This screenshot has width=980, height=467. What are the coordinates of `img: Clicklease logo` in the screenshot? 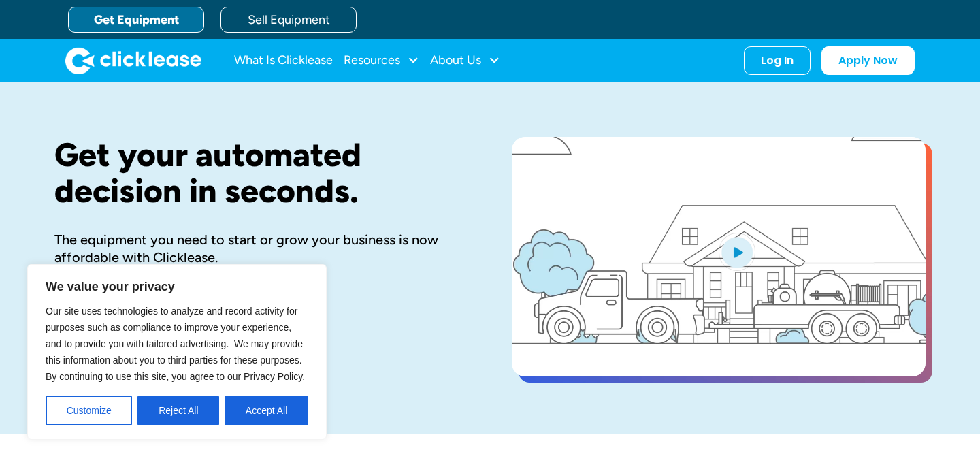 It's located at (133, 61).